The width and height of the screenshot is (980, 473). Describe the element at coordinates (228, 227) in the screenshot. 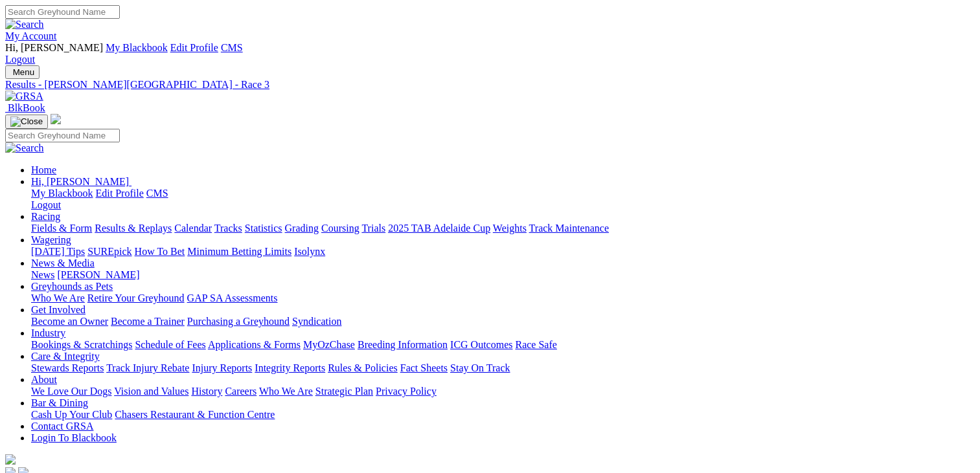

I see `a: Tracks` at that location.